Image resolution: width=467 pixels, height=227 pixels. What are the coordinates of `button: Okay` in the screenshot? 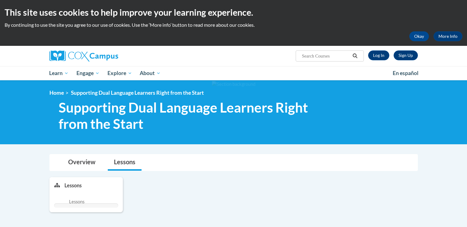 It's located at (419, 36).